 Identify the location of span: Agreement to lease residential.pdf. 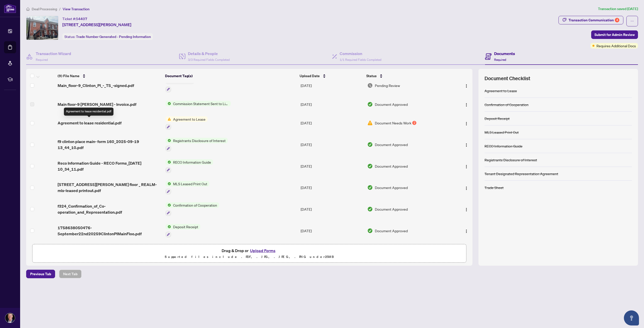
(89, 123).